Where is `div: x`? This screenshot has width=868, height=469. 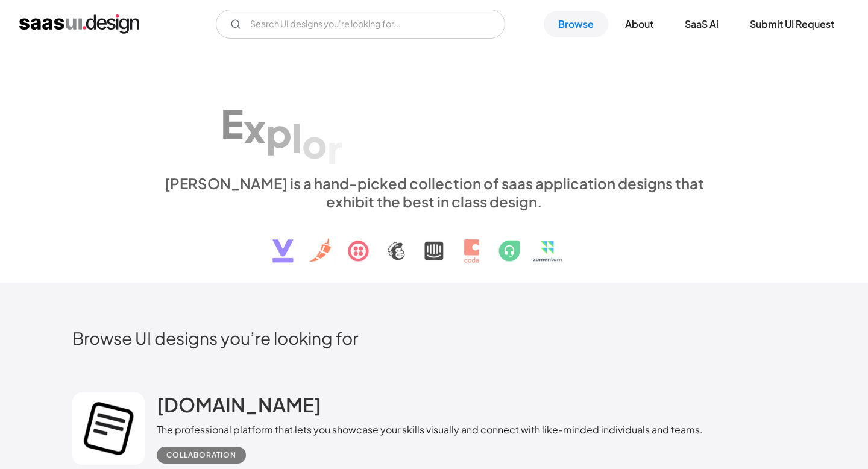
div: x is located at coordinates (255, 128).